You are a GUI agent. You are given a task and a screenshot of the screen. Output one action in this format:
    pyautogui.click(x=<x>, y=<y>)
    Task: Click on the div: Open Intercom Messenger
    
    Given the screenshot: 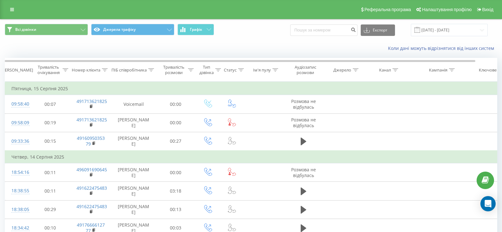 What is the action you would take?
    pyautogui.click(x=488, y=203)
    